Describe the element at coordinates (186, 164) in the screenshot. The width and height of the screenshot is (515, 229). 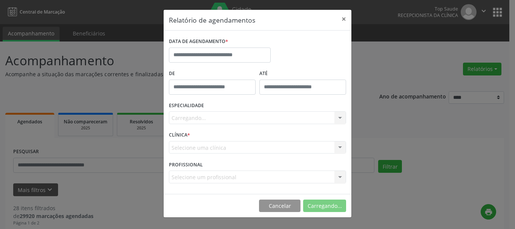
I see `label: PROFISSIONAL` at that location.